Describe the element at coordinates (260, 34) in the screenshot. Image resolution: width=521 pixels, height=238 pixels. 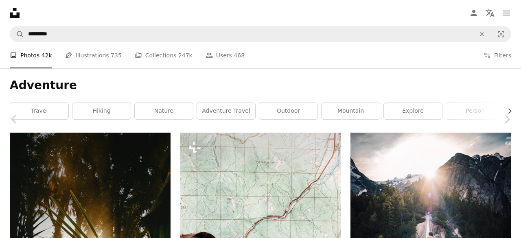
I see `form: Find visuals sitewide` at that location.